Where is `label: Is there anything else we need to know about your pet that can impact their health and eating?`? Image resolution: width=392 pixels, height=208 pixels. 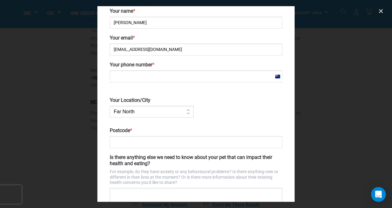
label: Is there anything else we need to know about your pet that can impact their health and eating? is located at coordinates (196, 160).